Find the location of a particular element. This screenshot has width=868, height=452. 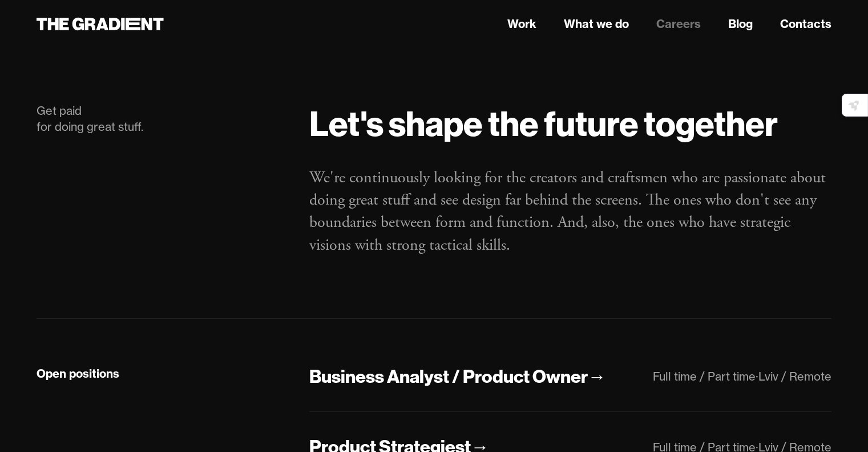

strong: Open positions is located at coordinates (77, 373).